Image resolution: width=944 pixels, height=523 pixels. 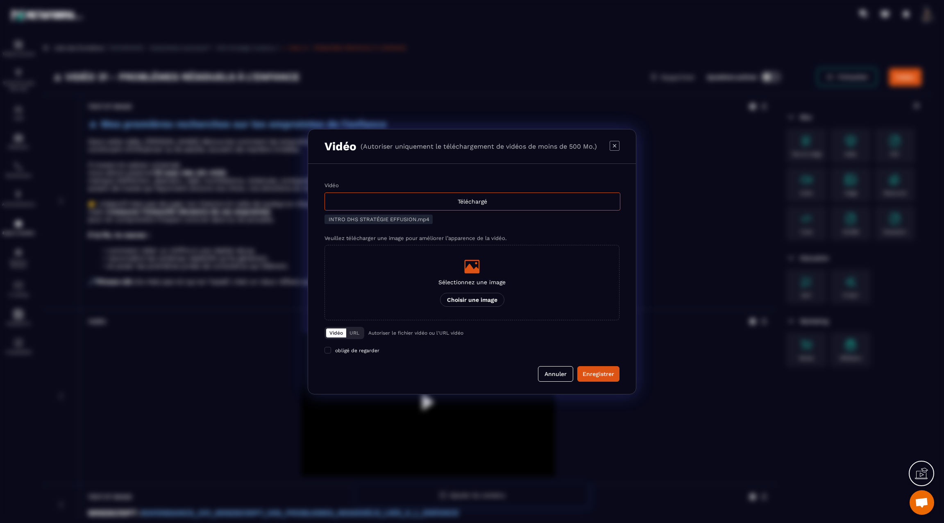 What do you see at coordinates (472, 282) in the screenshot?
I see `p: Sélectionnez une image` at bounding box center [472, 282].